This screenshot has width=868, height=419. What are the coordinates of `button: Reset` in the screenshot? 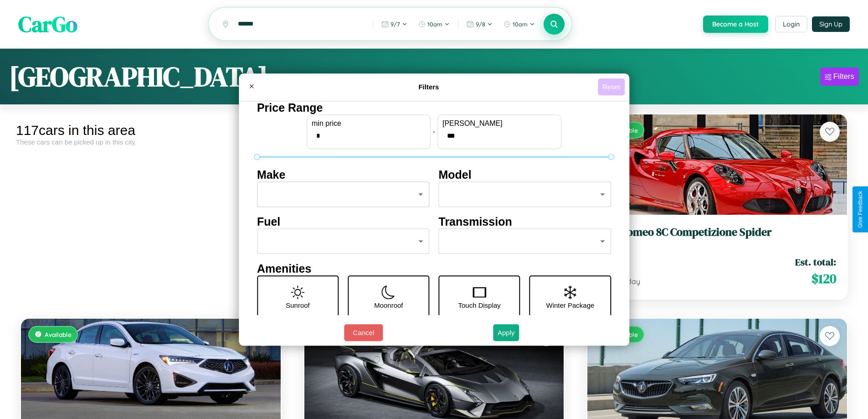 It's located at (611, 87).